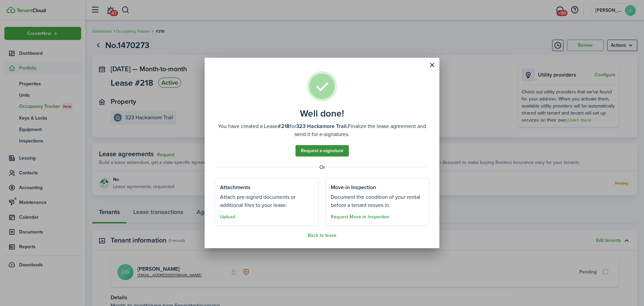 Image resolution: width=644 pixels, height=306 pixels. What do you see at coordinates (377, 201) in the screenshot?
I see `well-done-section-description: Document the condition of your rental before a tenant moves in.` at bounding box center [377, 201].